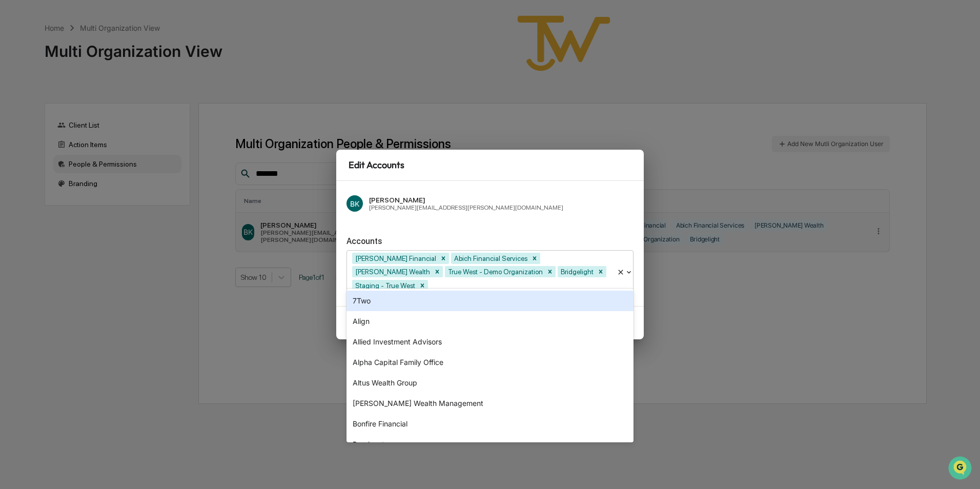 The height and width of the screenshot is (489, 980). Describe the element at coordinates (100, 134) in the screenshot. I see `a: 🗄️Attestations` at that location.